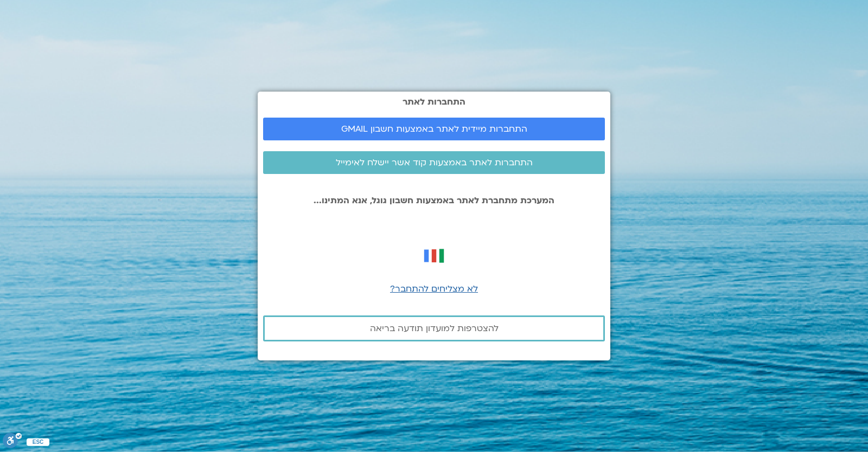 The height and width of the screenshot is (452, 868). What do you see at coordinates (434, 289) in the screenshot?
I see `span: לא מצליחים להתחבר?` at bounding box center [434, 289].